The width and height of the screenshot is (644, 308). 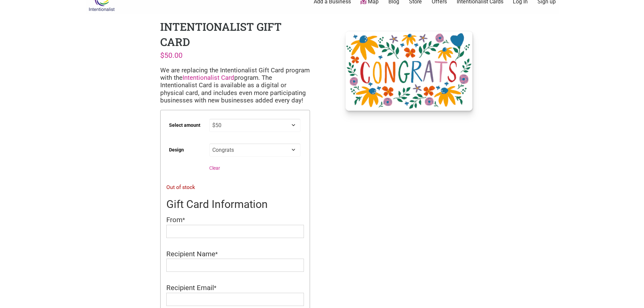 I want to click on h3: Gift Card Information, so click(x=235, y=204).